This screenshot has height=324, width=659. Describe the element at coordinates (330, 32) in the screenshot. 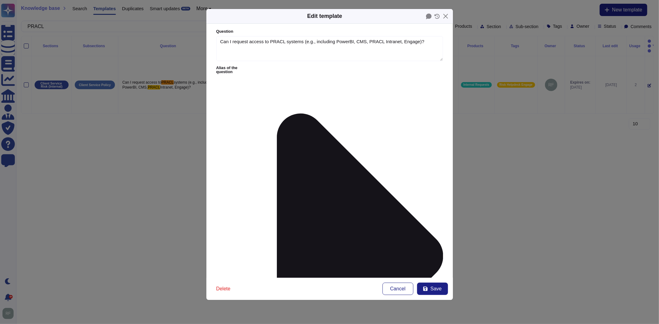

I see `label: Question` at that location.